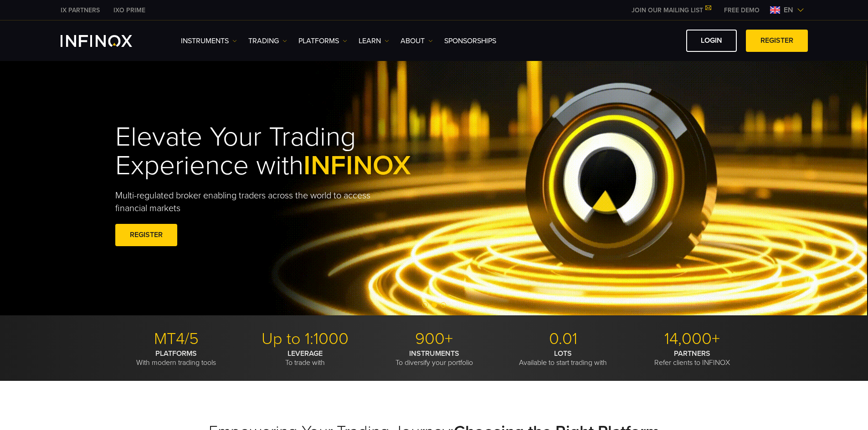  I want to click on p: Multi-regulated broker enabling traders across the world to access financial markets, so click(251, 202).